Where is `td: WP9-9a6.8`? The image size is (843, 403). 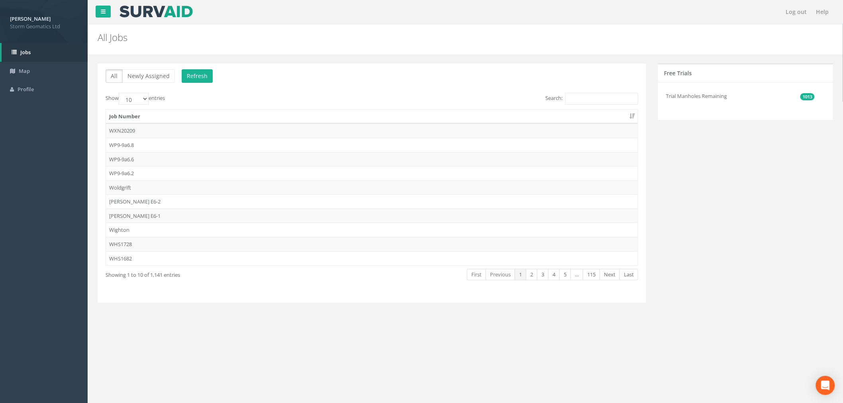 td: WP9-9a6.8 is located at coordinates (372, 145).